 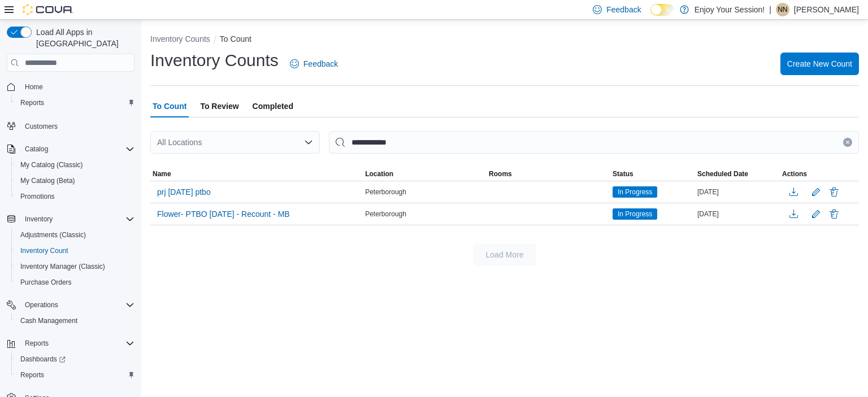 I want to click on a: Customers, so click(x=42, y=127).